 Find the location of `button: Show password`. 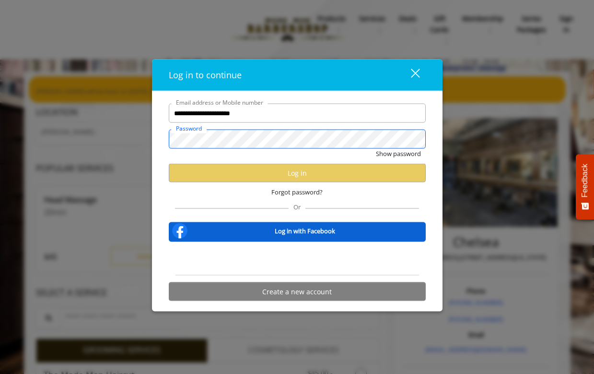

button: Show password is located at coordinates (399, 154).